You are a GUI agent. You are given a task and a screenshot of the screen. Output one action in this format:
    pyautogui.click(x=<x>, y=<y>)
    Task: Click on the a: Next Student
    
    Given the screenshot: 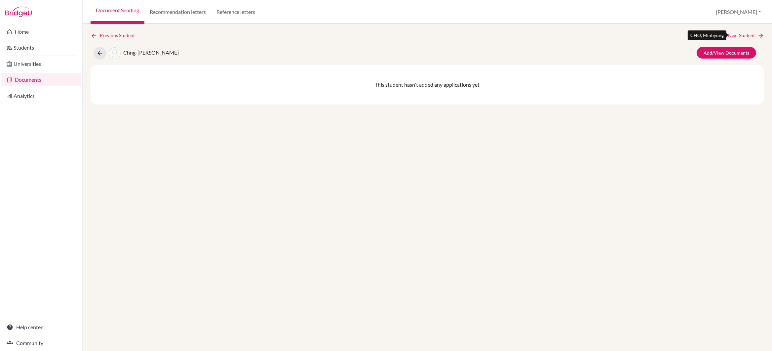 What is the action you would take?
    pyautogui.click(x=746, y=35)
    